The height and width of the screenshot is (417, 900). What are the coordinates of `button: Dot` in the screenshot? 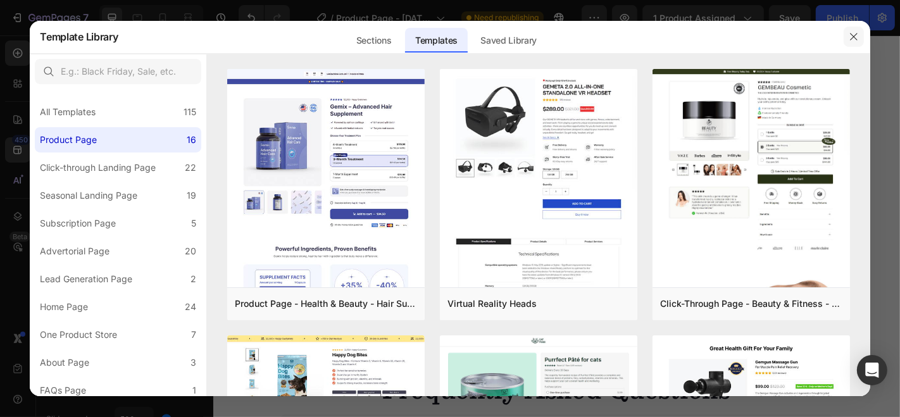 It's located at (380, 356).